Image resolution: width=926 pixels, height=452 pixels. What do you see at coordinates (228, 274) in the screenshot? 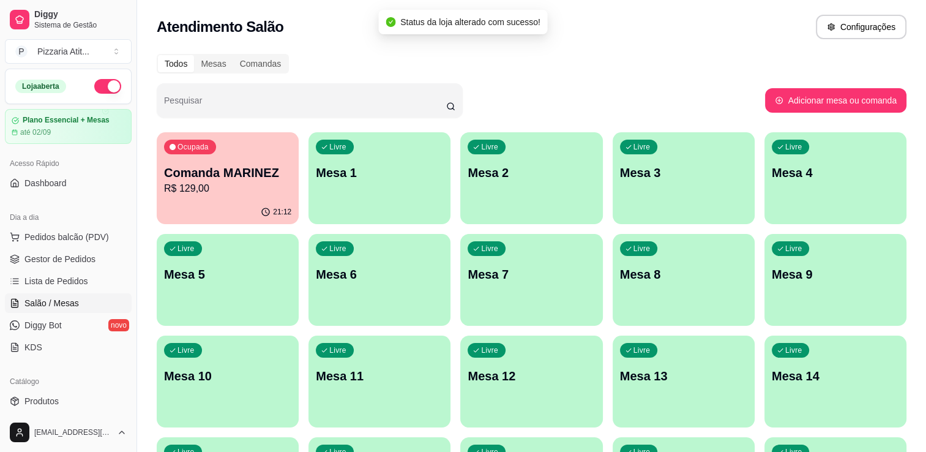
I see `p: Mesa 5` at bounding box center [228, 274].